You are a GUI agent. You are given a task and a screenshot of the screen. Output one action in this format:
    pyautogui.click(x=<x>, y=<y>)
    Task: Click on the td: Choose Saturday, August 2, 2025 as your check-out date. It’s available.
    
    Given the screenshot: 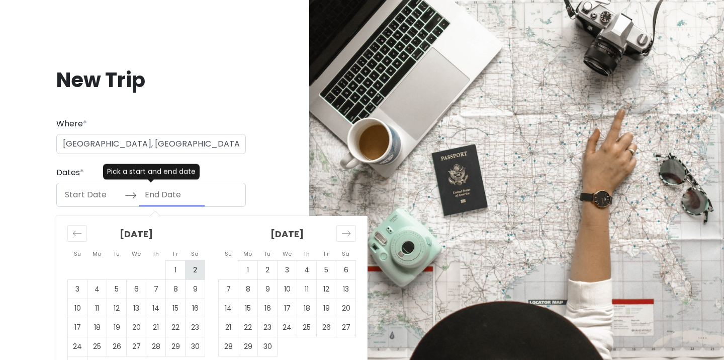 What is the action you would take?
    pyautogui.click(x=195, y=270)
    